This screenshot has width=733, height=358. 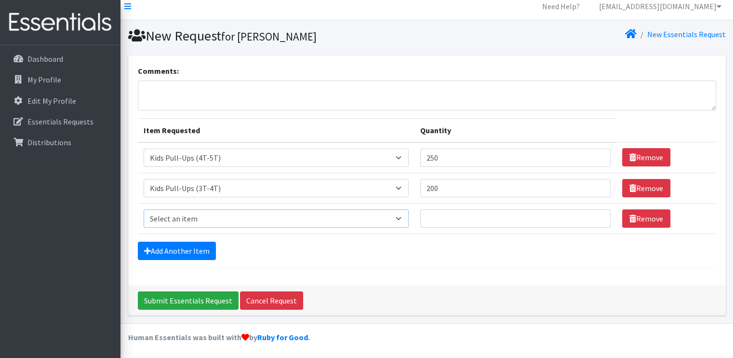 What do you see at coordinates (276, 36) in the screenshot?
I see `h1: New Request` at bounding box center [276, 36].